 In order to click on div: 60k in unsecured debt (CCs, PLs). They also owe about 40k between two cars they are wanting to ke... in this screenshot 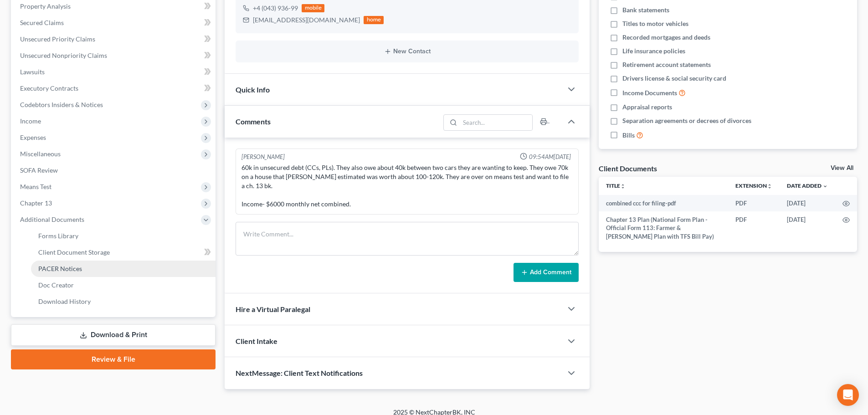, I will do `click(407, 186)`.